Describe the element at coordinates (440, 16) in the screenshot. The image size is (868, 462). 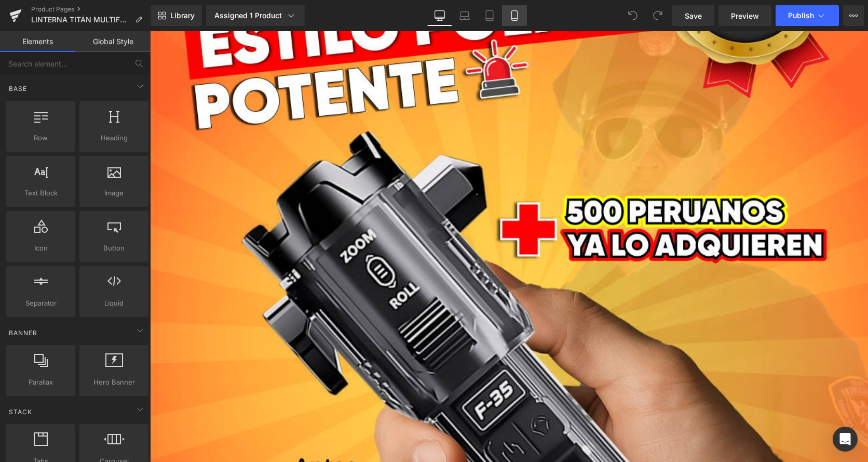
I see `a: Desktop` at that location.